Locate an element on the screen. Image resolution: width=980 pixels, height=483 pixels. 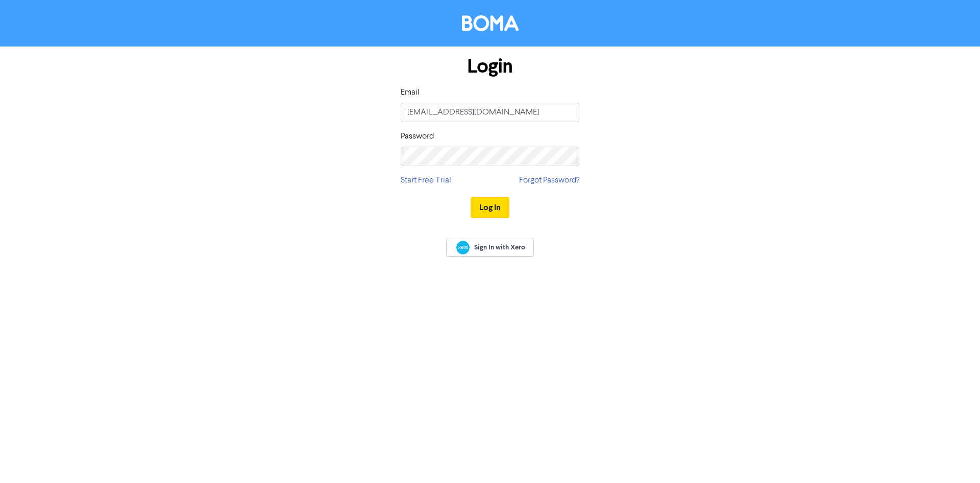
img: Xero logo is located at coordinates (463, 247).